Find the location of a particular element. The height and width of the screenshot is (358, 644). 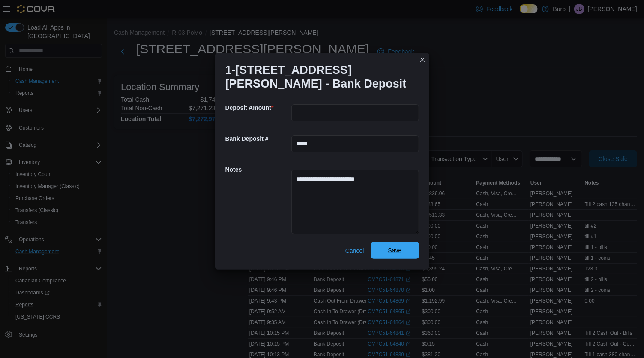

button: Save is located at coordinates (395, 250).